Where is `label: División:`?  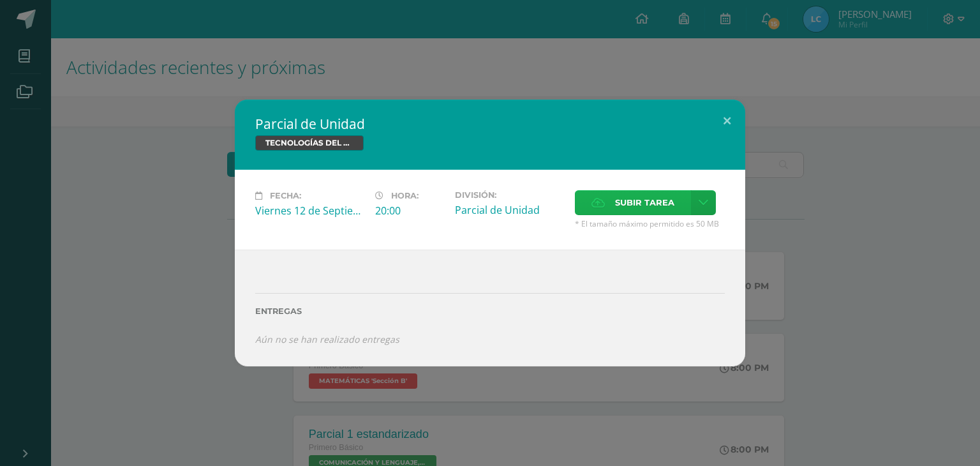
label: División: is located at coordinates (510, 195).